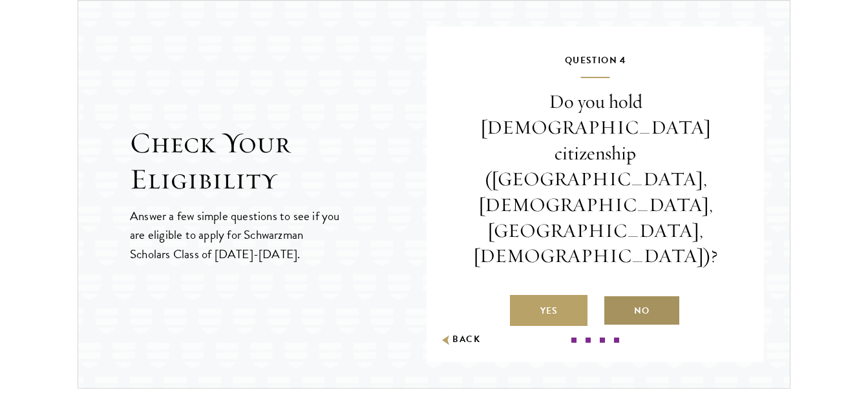  Describe the element at coordinates (278, 162) in the screenshot. I see `h2: Check Your Eligibility` at that location.